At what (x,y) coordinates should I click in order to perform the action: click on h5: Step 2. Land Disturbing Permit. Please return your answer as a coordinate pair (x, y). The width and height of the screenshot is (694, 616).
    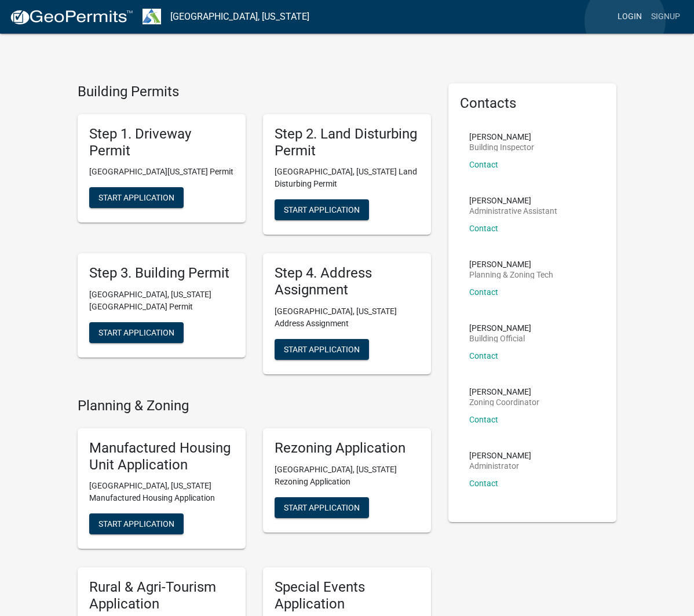
    Looking at the image, I should click on (347, 143).